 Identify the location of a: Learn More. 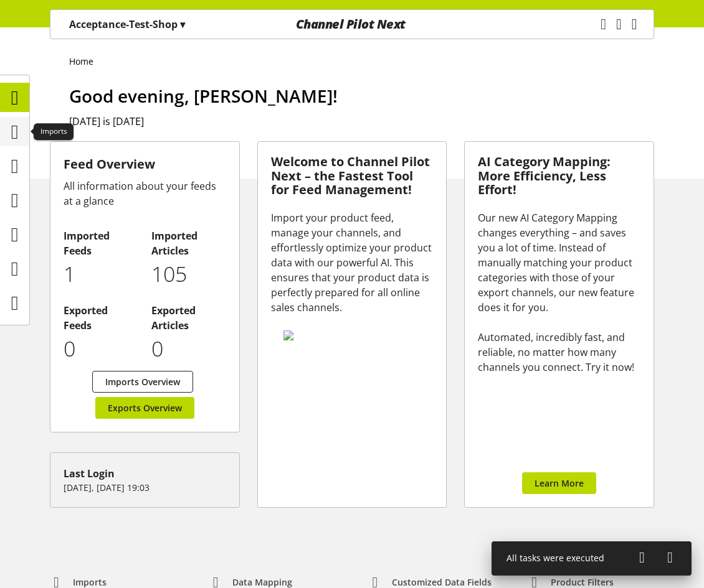
(559, 483).